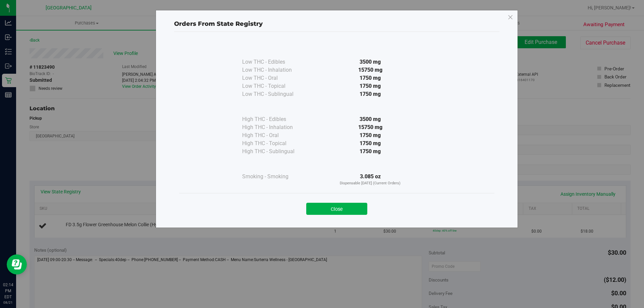  I want to click on div: Low THC - Oral, so click(275, 78).